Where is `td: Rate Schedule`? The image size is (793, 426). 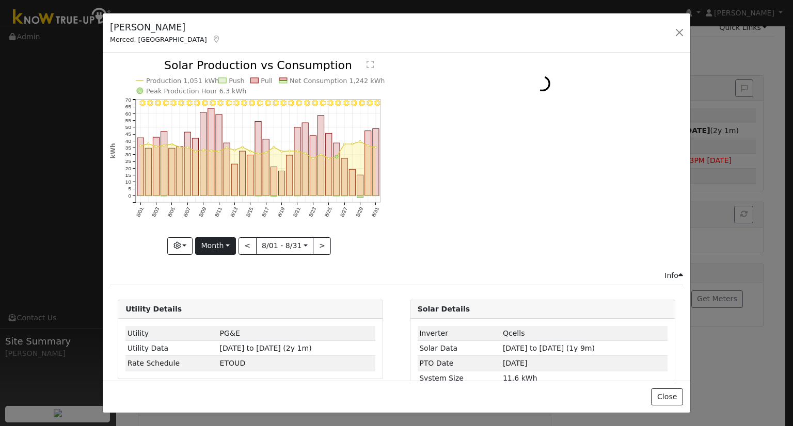 td: Rate Schedule is located at coordinates (171, 363).